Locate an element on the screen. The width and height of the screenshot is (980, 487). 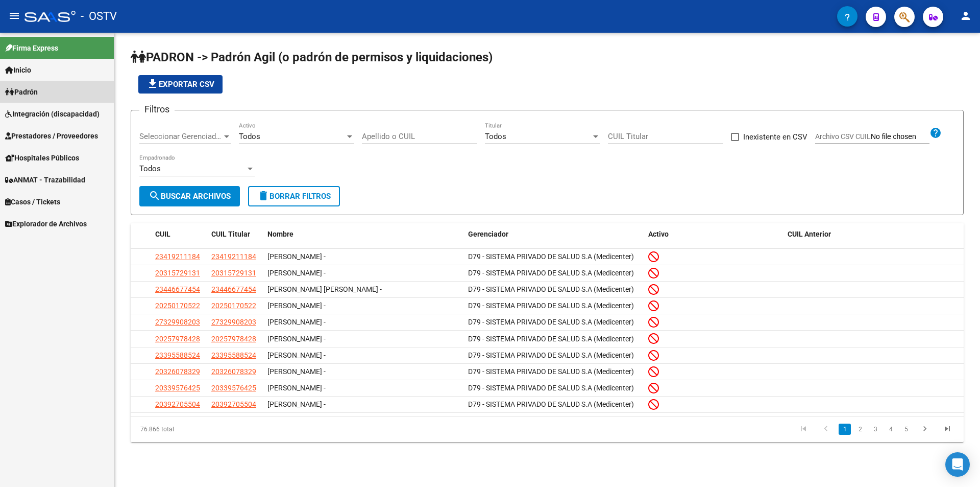
li: page 5 is located at coordinates (906, 429).